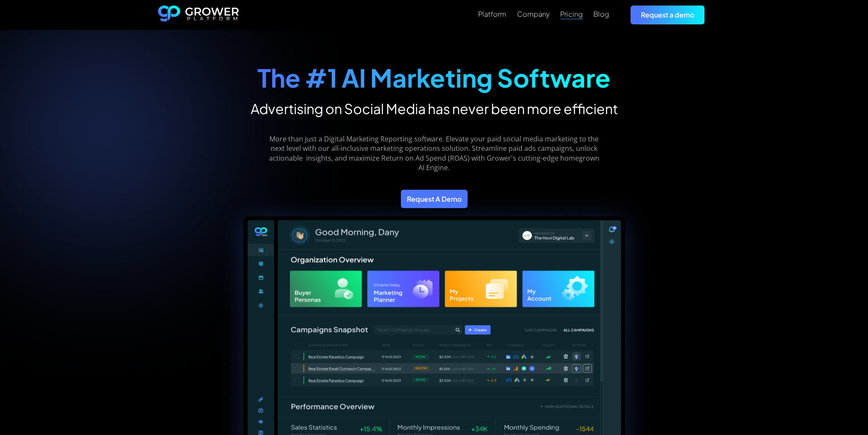 This screenshot has width=868, height=435. I want to click on a: Blog, so click(601, 14).